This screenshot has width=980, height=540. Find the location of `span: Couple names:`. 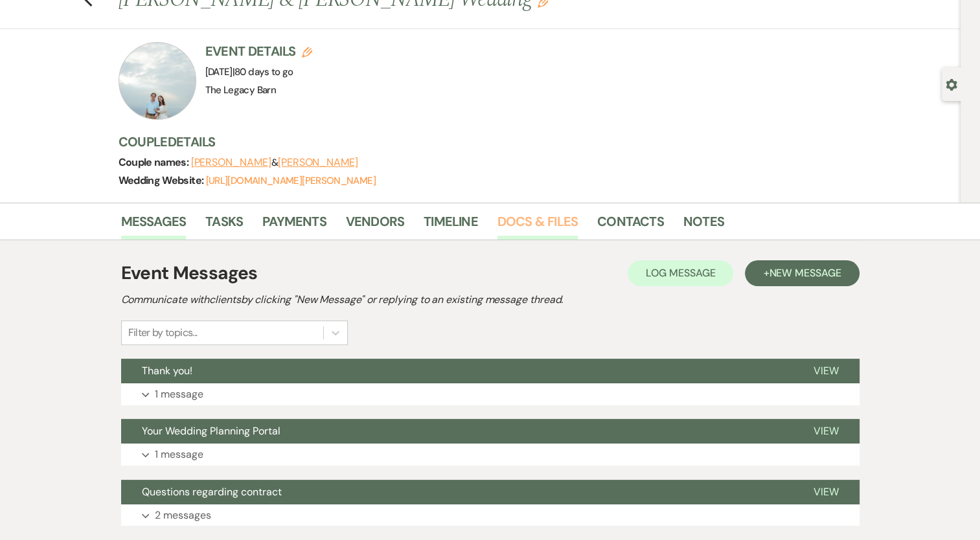

span: Couple names: is located at coordinates (155, 162).